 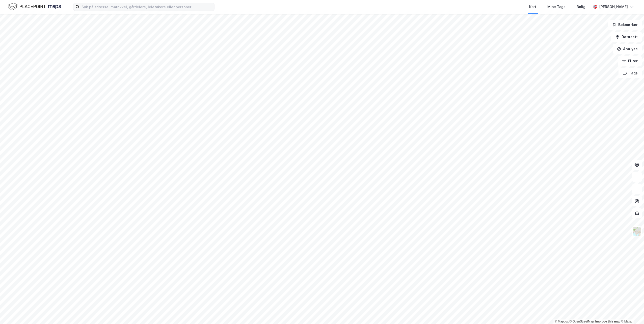 What do you see at coordinates (34, 7) in the screenshot?
I see `img: logo.f888ab2527a4732fd821a326f86c7f29.svg` at bounding box center [34, 7].